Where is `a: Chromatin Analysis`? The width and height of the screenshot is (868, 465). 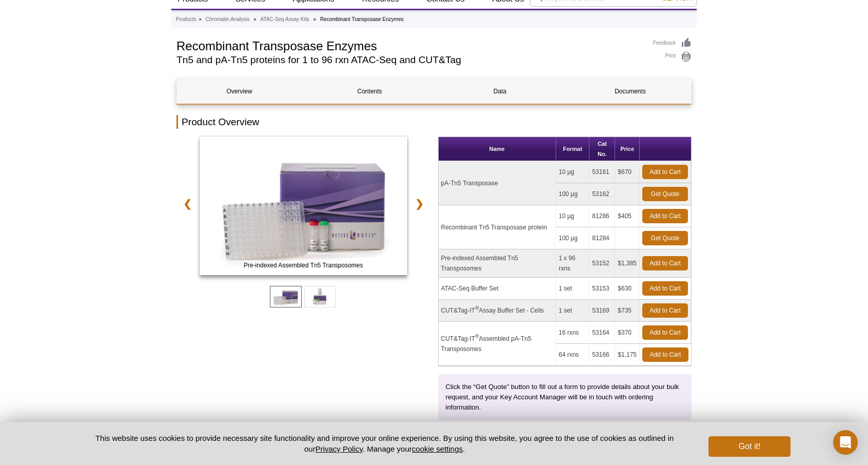
a: Chromatin Analysis is located at coordinates (228, 19).